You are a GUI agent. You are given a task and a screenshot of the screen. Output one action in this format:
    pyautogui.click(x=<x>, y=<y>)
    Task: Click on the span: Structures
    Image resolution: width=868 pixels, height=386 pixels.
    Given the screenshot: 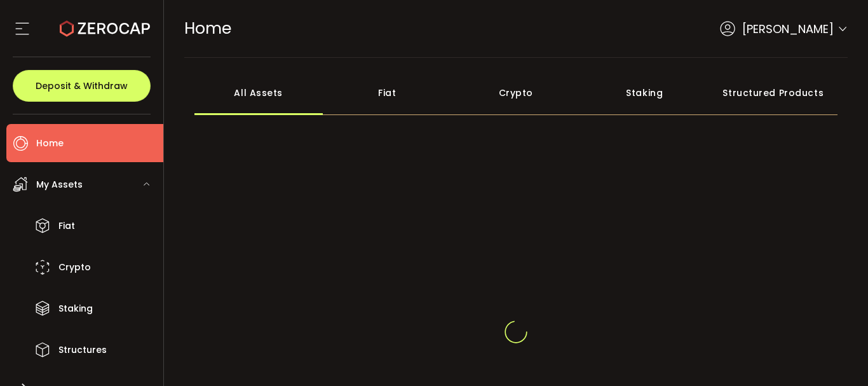 What is the action you would take?
    pyautogui.click(x=83, y=349)
    